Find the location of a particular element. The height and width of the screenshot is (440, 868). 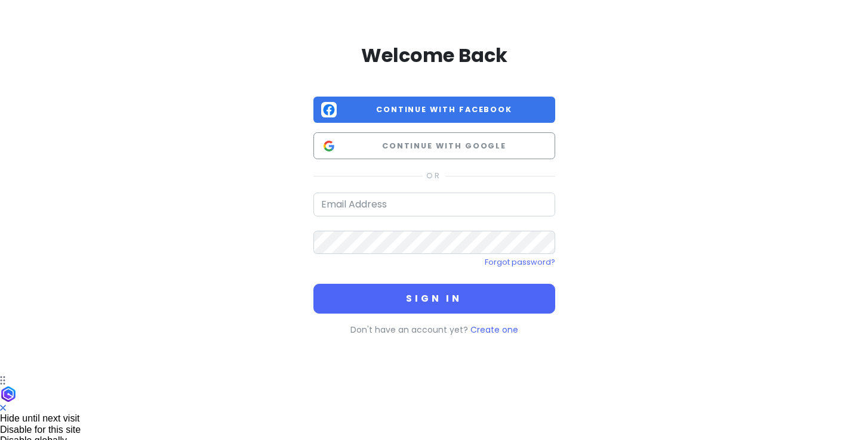

span: Continue with Google is located at coordinates (444, 146).